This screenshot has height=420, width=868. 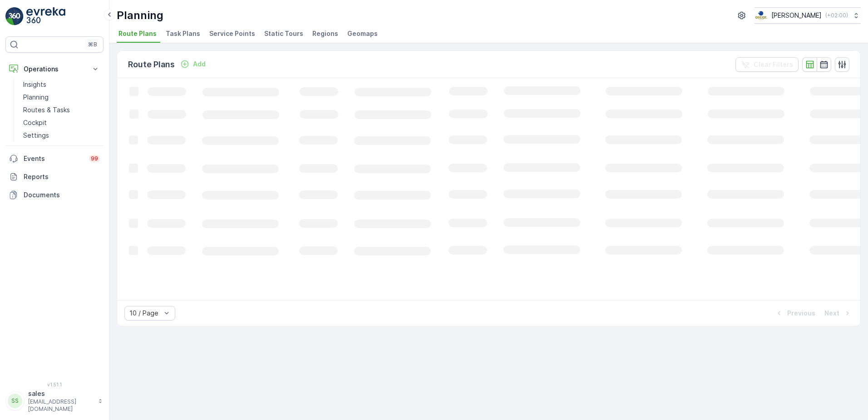 I want to click on button: Operations, so click(x=55, y=69).